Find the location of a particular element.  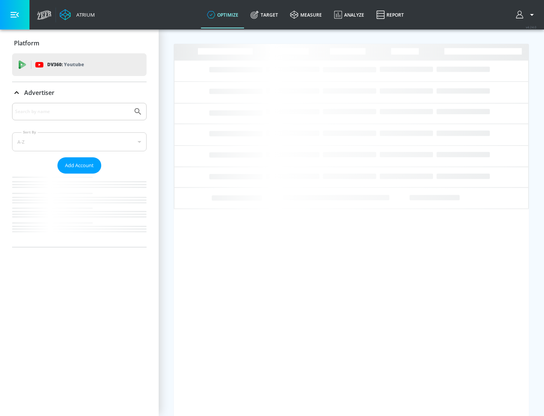

span: Add Account is located at coordinates (79, 165).